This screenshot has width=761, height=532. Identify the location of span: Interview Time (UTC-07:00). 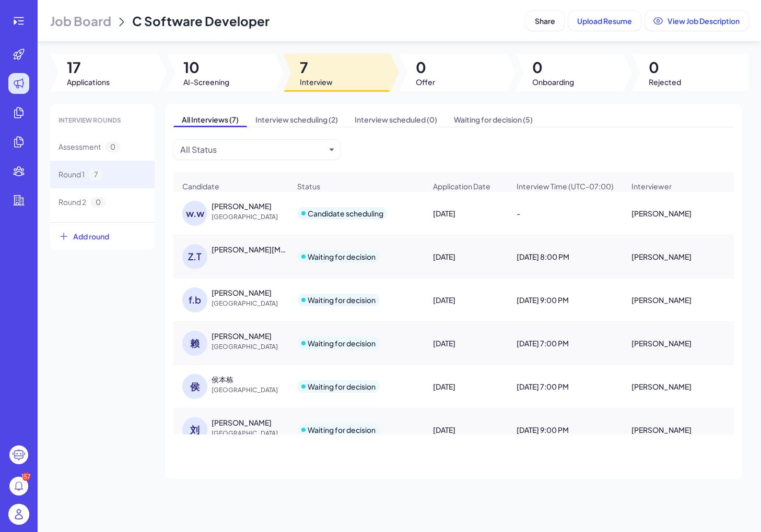
(565, 187).